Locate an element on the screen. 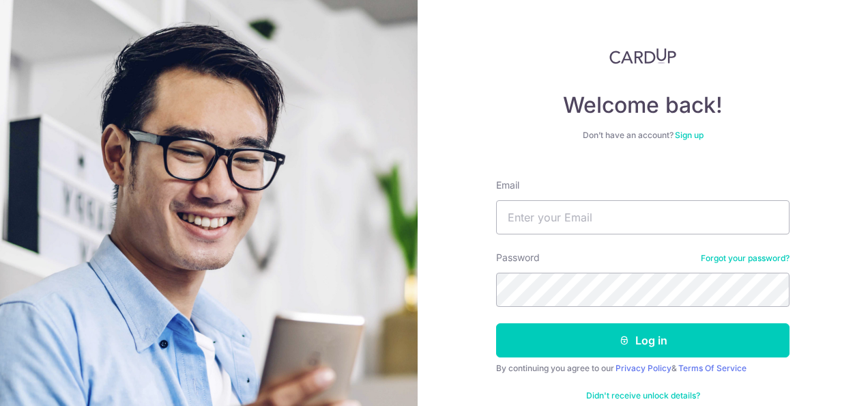 The width and height of the screenshot is (868, 406). a: Sign up is located at coordinates (689, 135).